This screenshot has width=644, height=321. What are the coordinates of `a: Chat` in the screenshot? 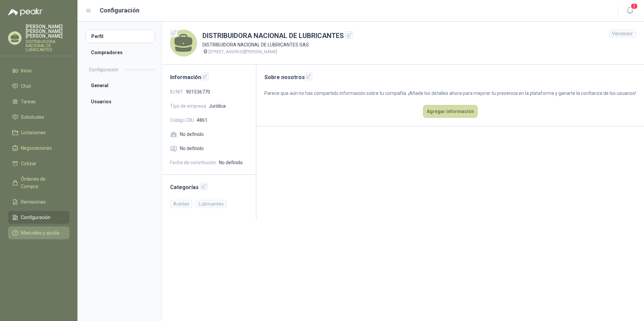 It's located at (39, 86).